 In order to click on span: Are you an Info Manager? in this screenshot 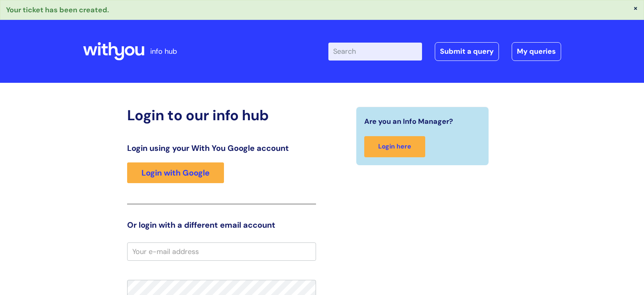, I will do `click(408, 122)`.